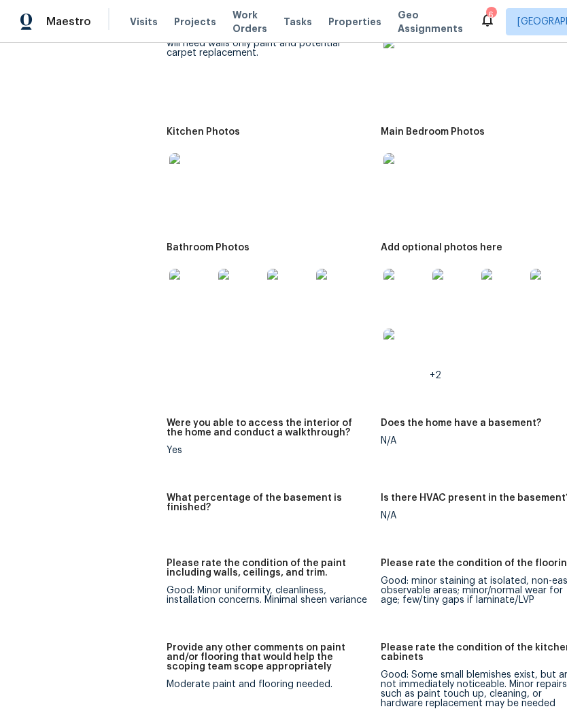 The image size is (567, 728). What do you see at coordinates (144, 22) in the screenshot?
I see `span: Visits` at bounding box center [144, 22].